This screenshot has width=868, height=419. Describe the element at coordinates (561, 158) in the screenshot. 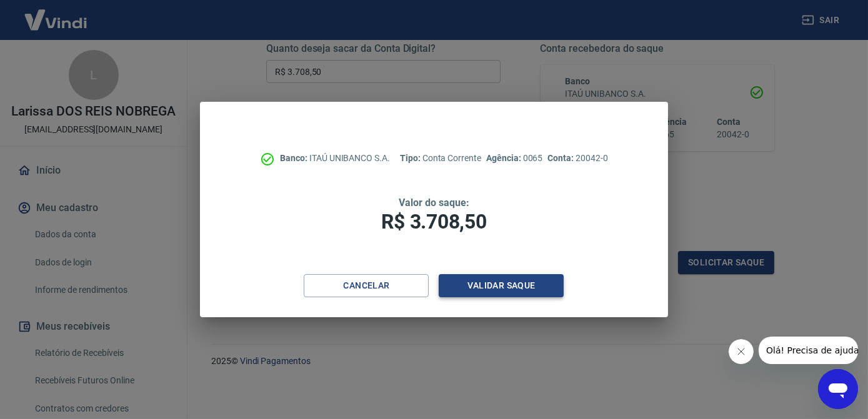

I see `span: Conta:` at that location.